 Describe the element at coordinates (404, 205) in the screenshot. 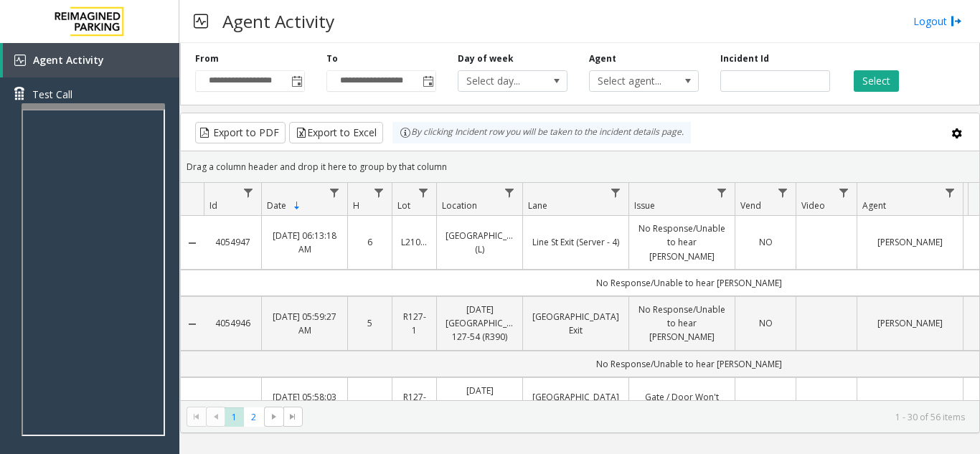

I see `span: Lot` at that location.